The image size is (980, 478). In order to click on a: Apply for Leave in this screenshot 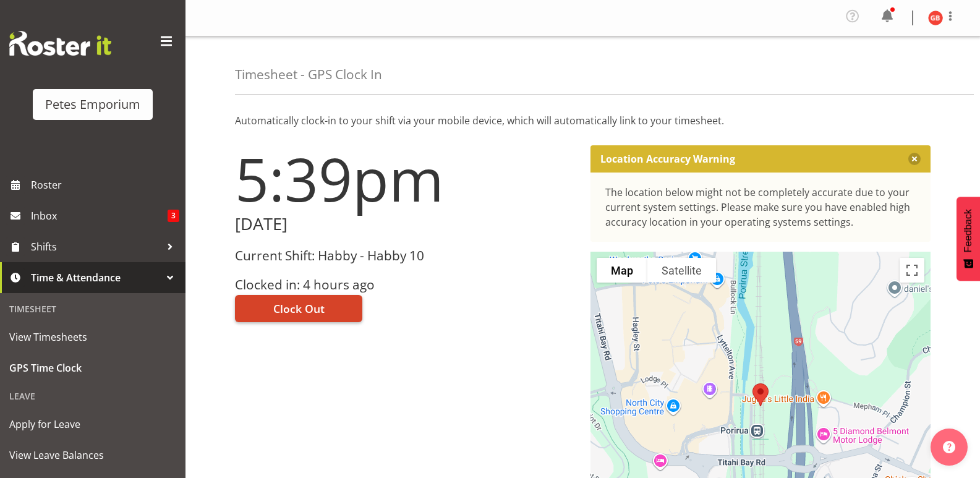, I will do `click(93, 425)`.